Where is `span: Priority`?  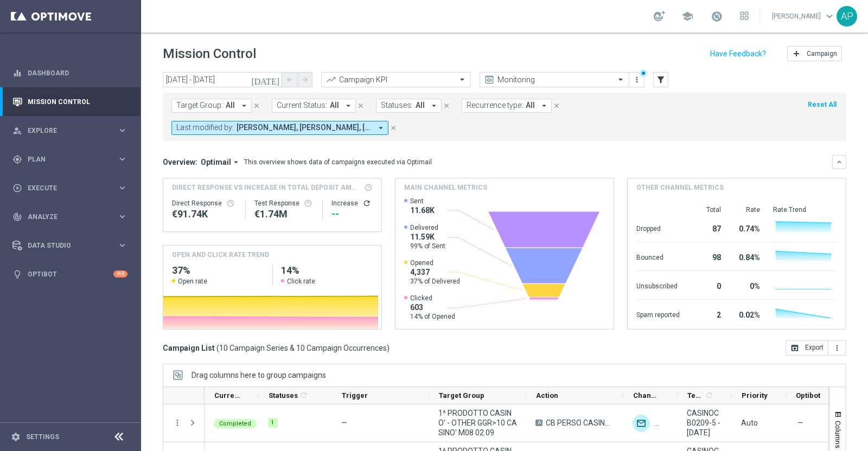
span: Priority is located at coordinates (754, 395).